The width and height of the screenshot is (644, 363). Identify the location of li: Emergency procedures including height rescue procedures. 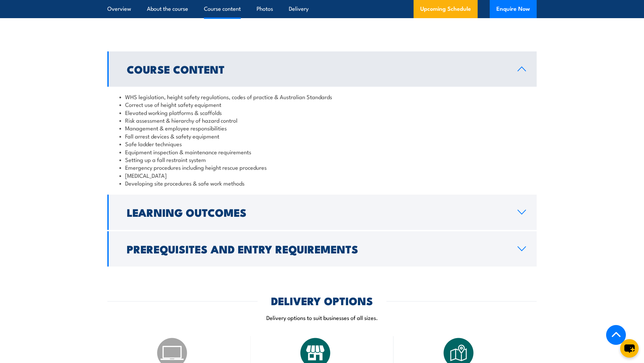
(322, 167).